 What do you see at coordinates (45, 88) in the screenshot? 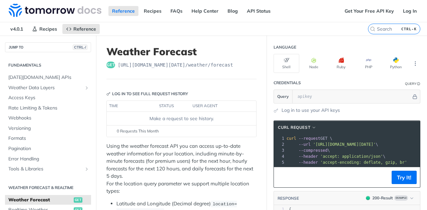
I see `span: Weather Data Layers` at bounding box center [45, 88].